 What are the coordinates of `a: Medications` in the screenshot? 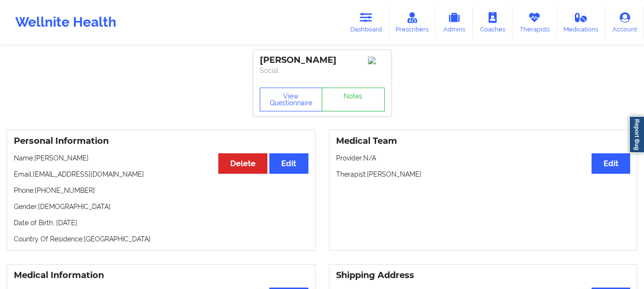 It's located at (581, 23).